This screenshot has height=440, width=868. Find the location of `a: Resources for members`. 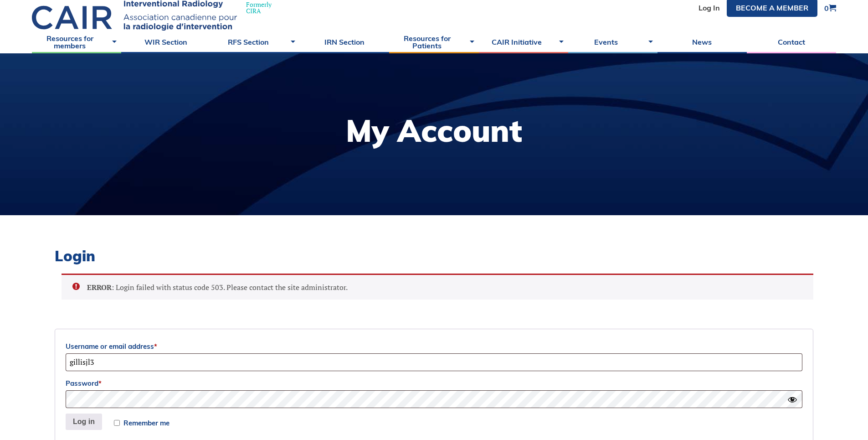

a: Resources for members is located at coordinates (76, 42).